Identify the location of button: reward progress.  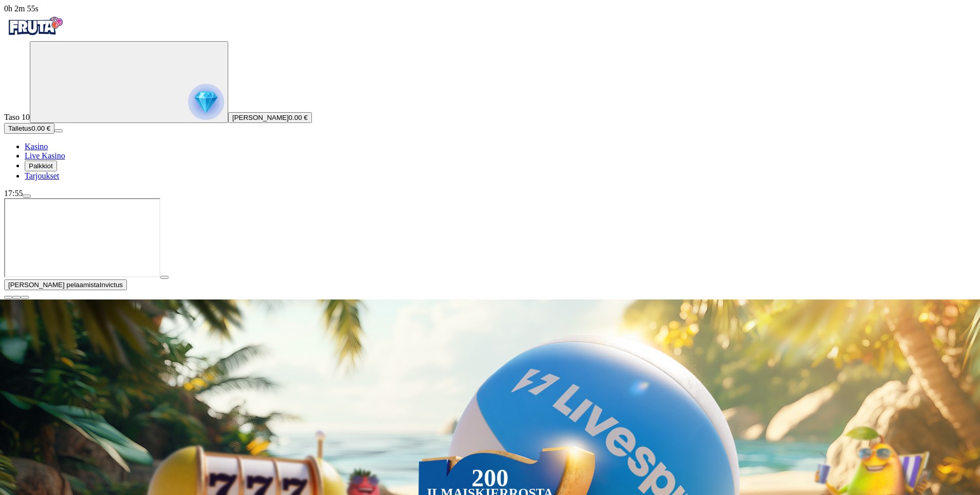
(129, 82).